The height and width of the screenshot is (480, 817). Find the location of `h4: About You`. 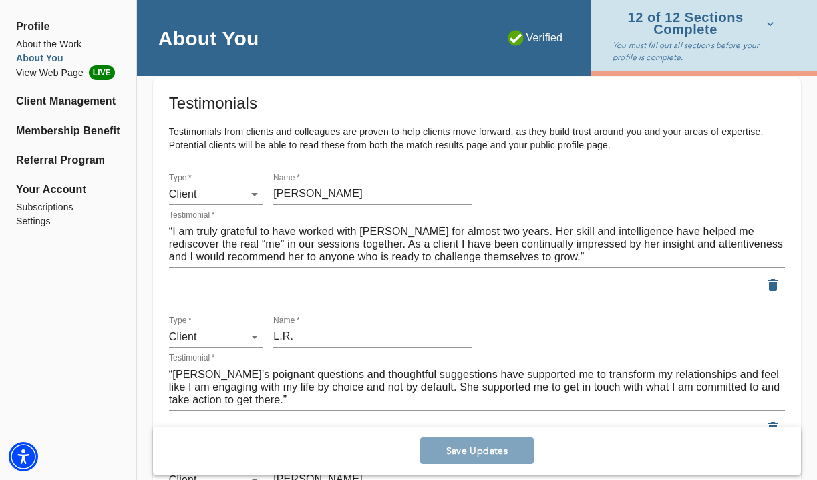

h4: About You is located at coordinates (209, 38).